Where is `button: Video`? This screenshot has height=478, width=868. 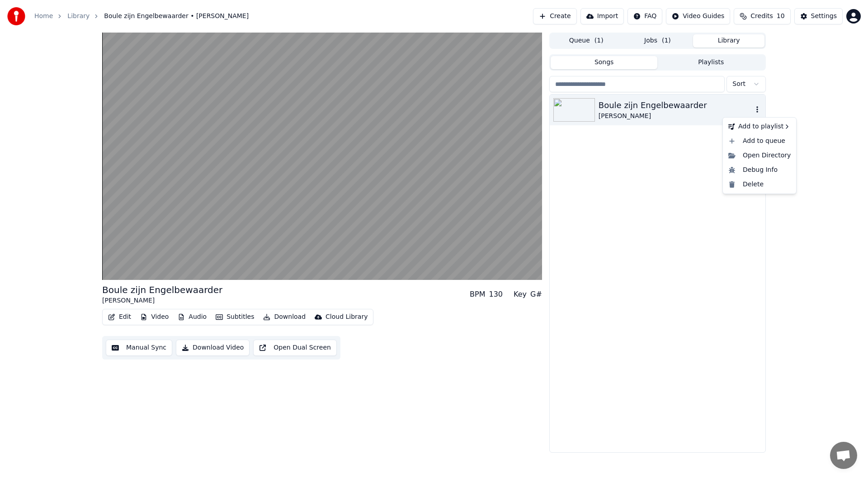
button: Video is located at coordinates (154, 317).